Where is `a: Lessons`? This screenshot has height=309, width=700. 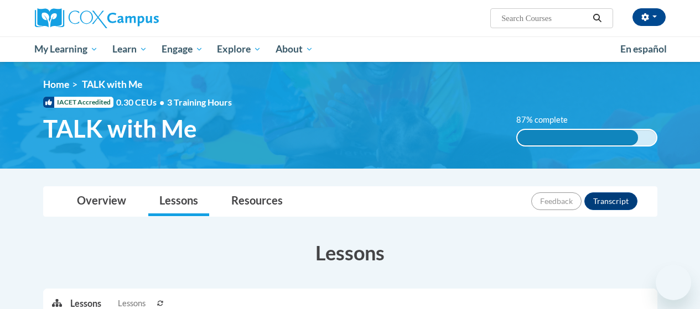 a: Lessons is located at coordinates (179, 201).